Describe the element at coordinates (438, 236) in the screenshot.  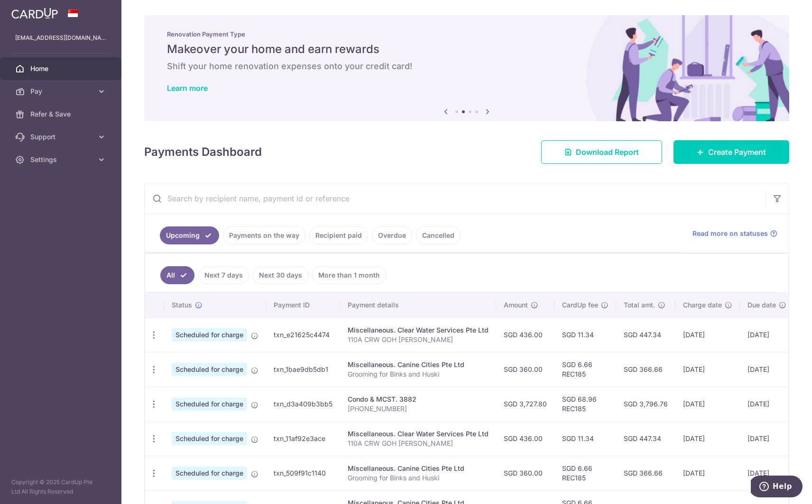
I see `a: Cancelled` at that location.